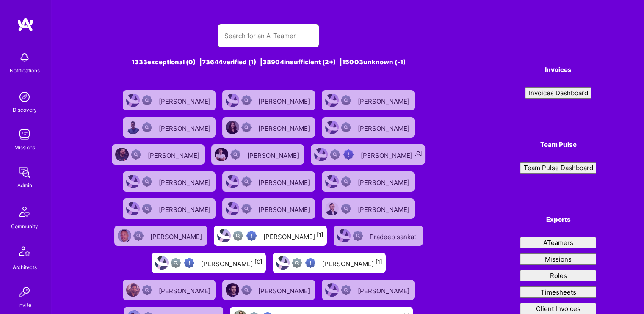 The height and width of the screenshot is (314, 644). What do you see at coordinates (558, 70) in the screenshot?
I see `h4: Invoices` at bounding box center [558, 70].